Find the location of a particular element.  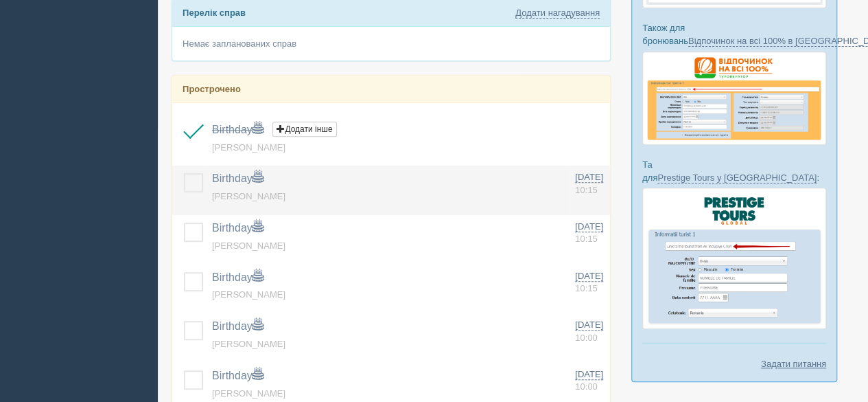

div: Немає запланованих справ is located at coordinates (391, 43).